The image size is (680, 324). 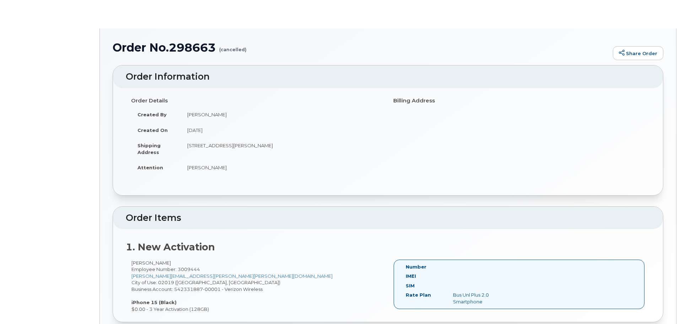 What do you see at coordinates (416, 267) in the screenshot?
I see `label: Number` at bounding box center [416, 267].